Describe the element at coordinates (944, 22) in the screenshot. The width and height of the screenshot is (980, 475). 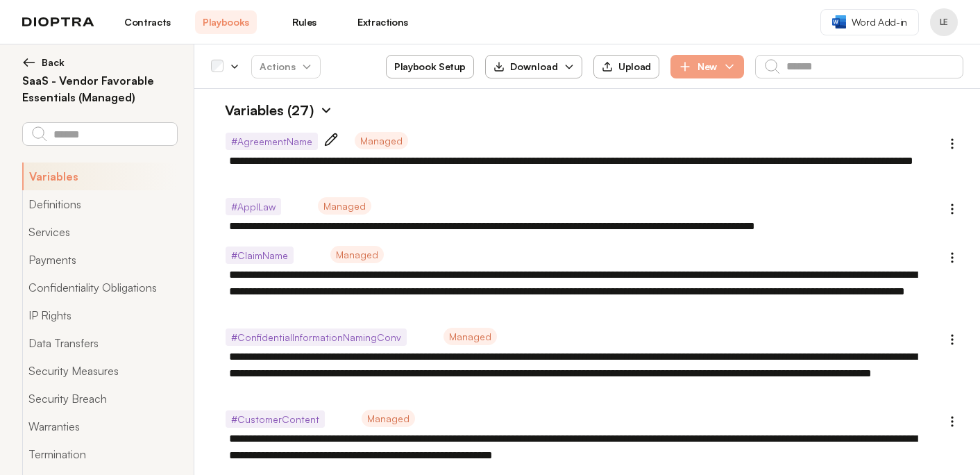
I see `button: Profile menu` at that location.